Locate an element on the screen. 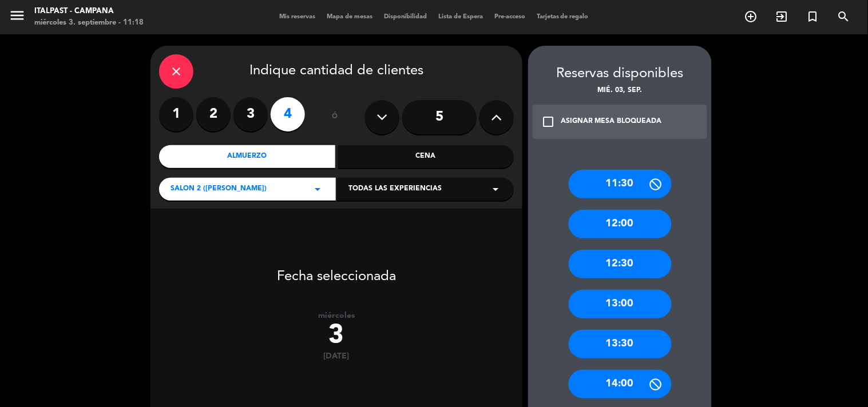 Image resolution: width=868 pixels, height=407 pixels. i: add_circle_outline is located at coordinates (751, 17).